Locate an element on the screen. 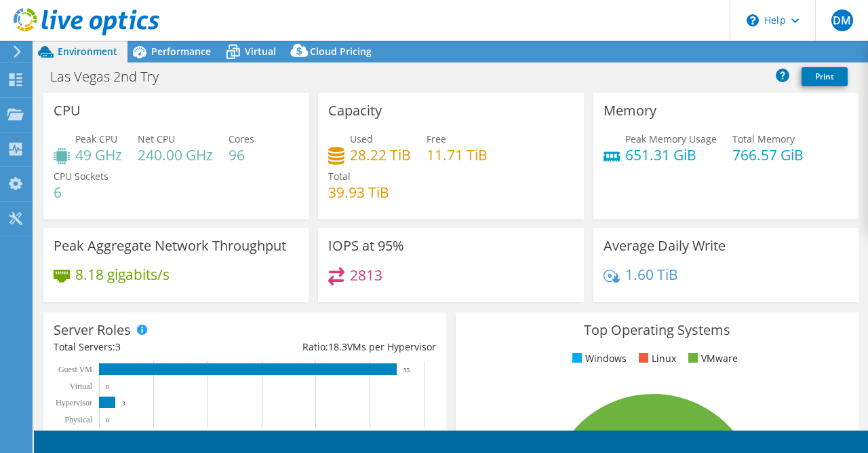  span: Virtual is located at coordinates (260, 51).